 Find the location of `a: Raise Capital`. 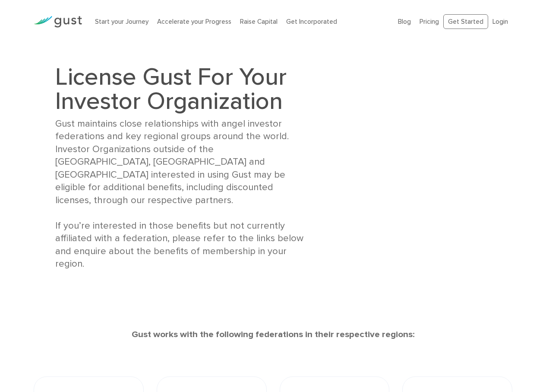

a: Raise Capital is located at coordinates (258, 22).